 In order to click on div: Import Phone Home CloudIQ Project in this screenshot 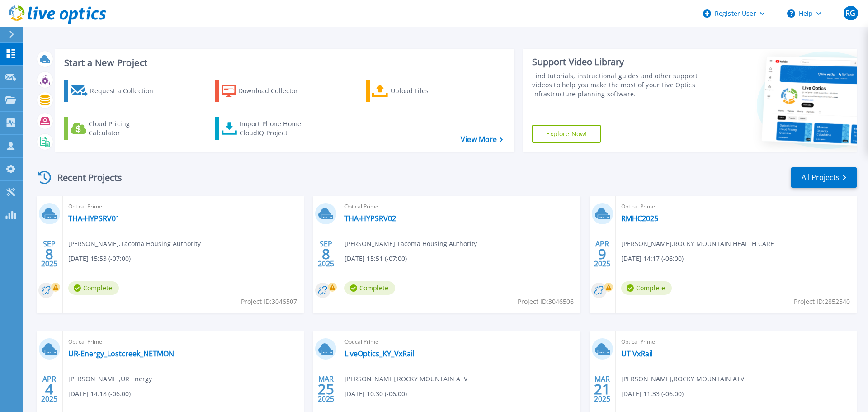, I will do `click(275, 128)`.